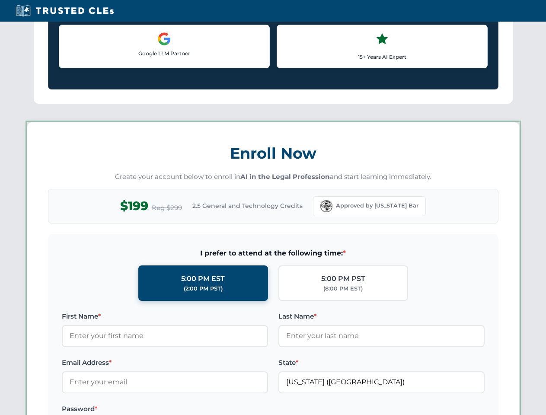  Describe the element at coordinates (381, 336) in the screenshot. I see `input: Enter your last name` at that location.